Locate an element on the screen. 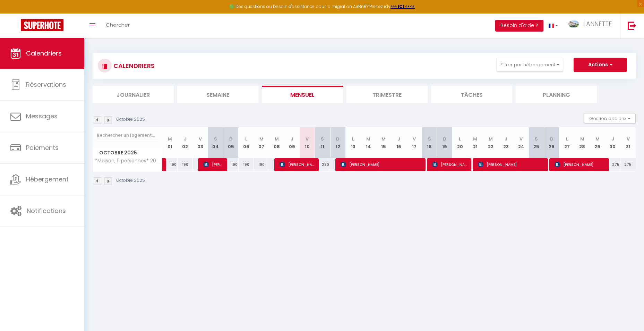 The image size is (644, 331). div: 275 is located at coordinates (628, 165).